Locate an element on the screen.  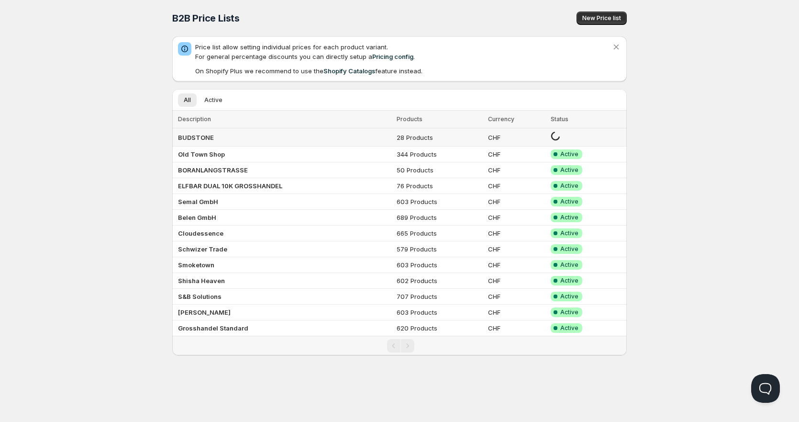
a: Shopify Catalogs is located at coordinates (349, 71).